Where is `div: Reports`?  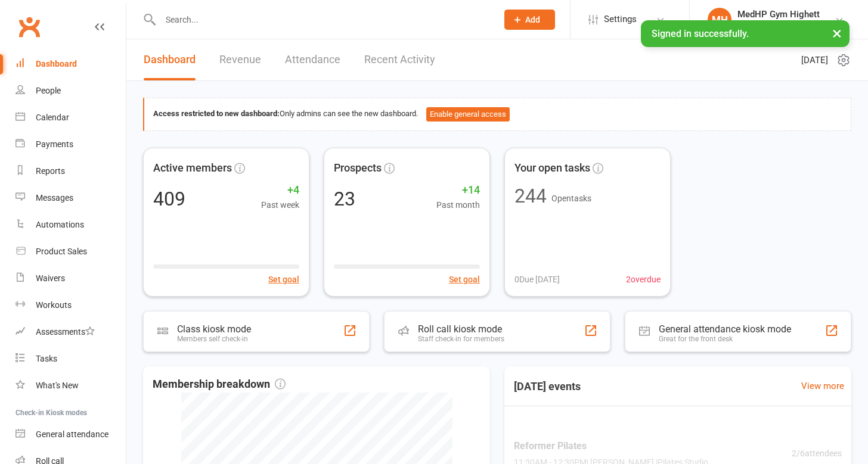 div: Reports is located at coordinates (50, 171).